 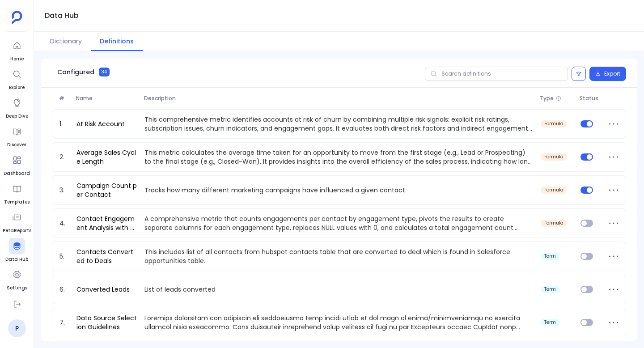 I want to click on span: 34, so click(x=104, y=72).